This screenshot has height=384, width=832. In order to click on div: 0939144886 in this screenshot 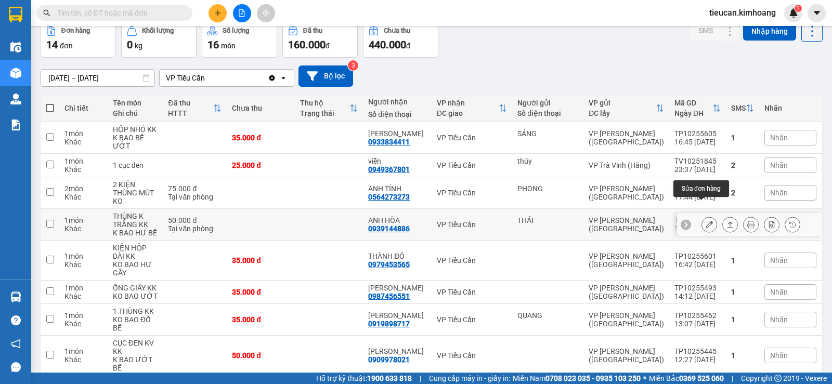, I will do `click(389, 229)`.